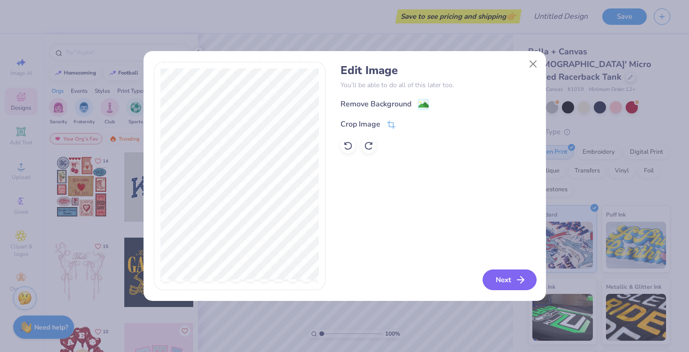 The width and height of the screenshot is (689, 352). What do you see at coordinates (438, 85) in the screenshot?
I see `p: You’ll be able to do all of this later too.` at bounding box center [438, 85].